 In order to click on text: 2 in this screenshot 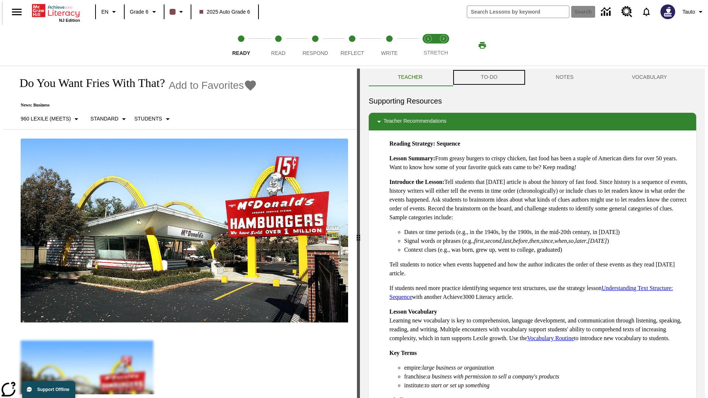, I will do `click(443, 39)`.